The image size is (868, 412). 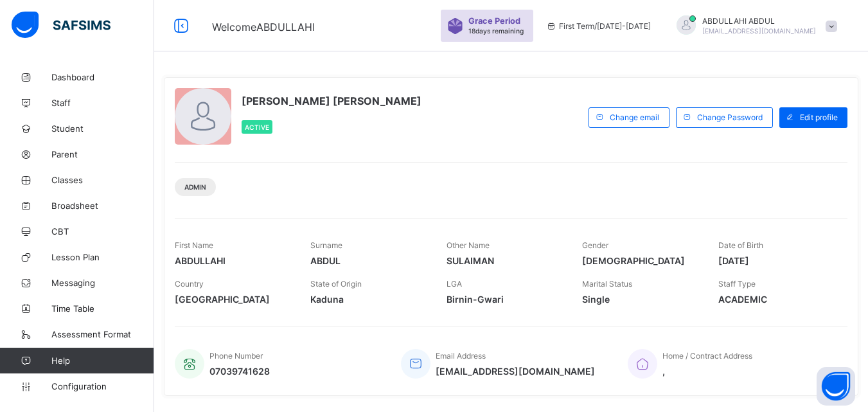 What do you see at coordinates (708, 356) in the screenshot?
I see `span: Home / Contract Address` at bounding box center [708, 356].